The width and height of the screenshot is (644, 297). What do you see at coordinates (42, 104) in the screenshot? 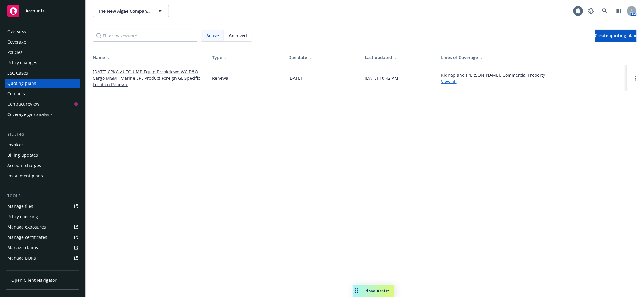
I see `a: Contract review` at bounding box center [42, 104].